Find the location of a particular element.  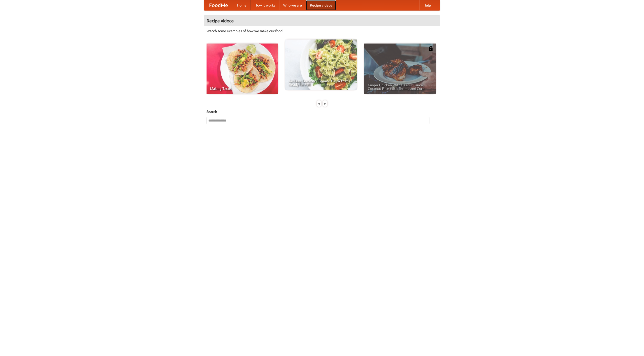

span: Making Tacos is located at coordinates (242, 89).